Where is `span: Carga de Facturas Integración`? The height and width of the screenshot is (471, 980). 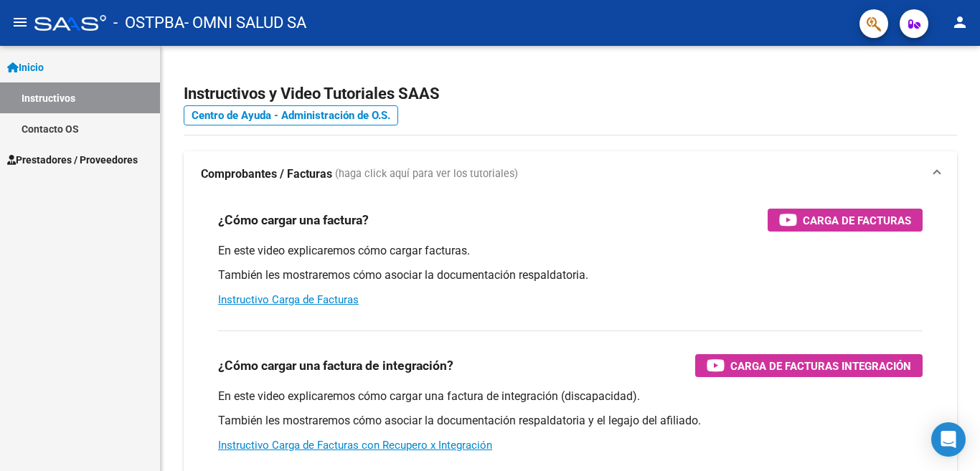
span: Carga de Facturas Integración is located at coordinates (820, 366).